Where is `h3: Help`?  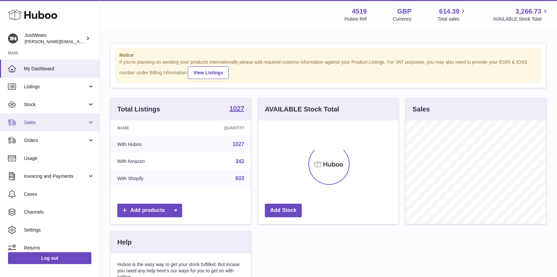 h3: Help is located at coordinates (124, 242).